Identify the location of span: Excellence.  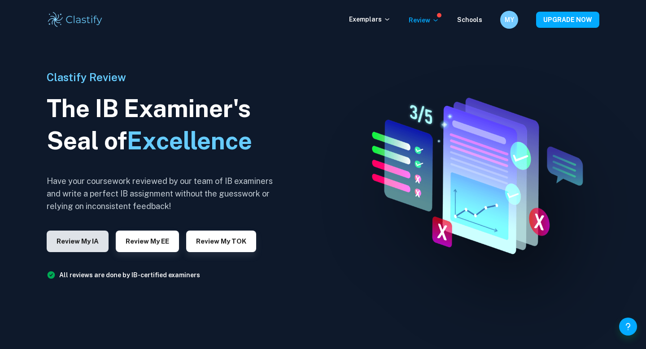
(189, 140).